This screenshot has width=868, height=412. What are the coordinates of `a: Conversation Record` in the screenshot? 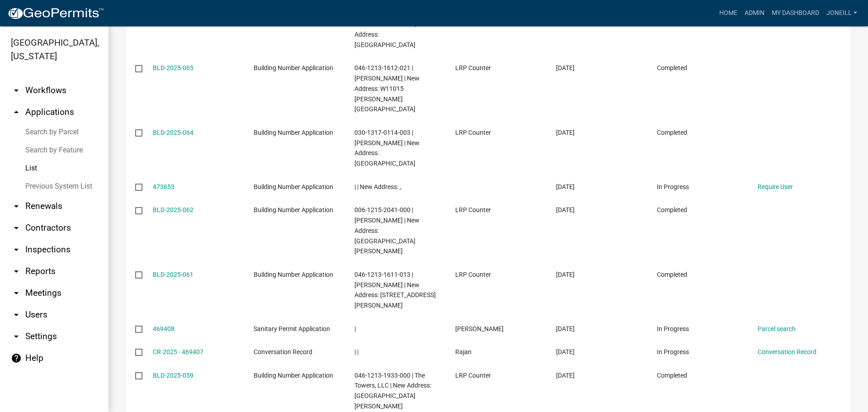 It's located at (787, 352).